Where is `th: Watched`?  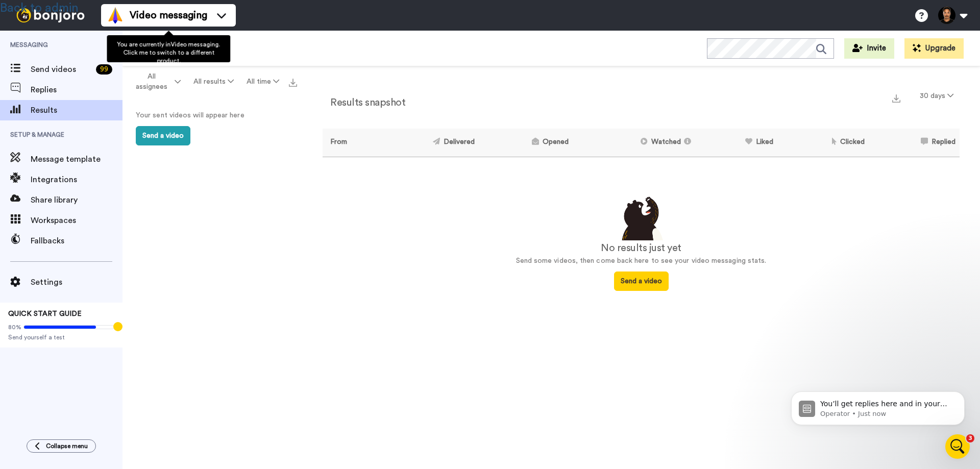
th: Watched is located at coordinates (636, 142).